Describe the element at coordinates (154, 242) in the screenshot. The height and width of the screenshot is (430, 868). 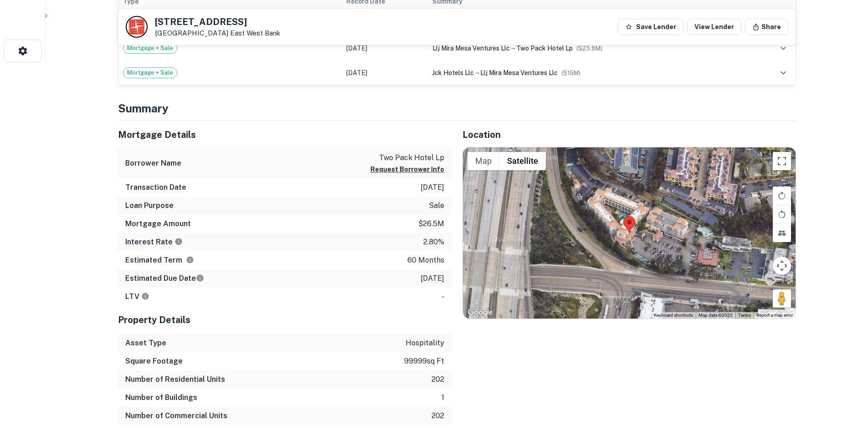
I see `h6: Interest Rate` at that location.